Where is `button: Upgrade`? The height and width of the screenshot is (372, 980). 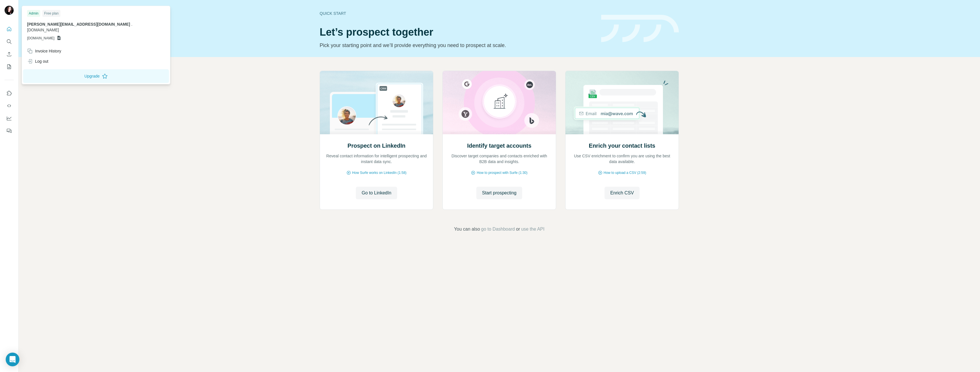 button: Upgrade is located at coordinates (96, 76).